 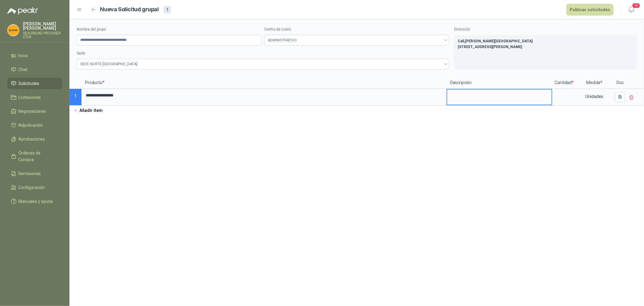 What do you see at coordinates (42, 35) in the screenshot?
I see `p: SEGURIDAD PROVISER LTDA` at bounding box center [42, 35].